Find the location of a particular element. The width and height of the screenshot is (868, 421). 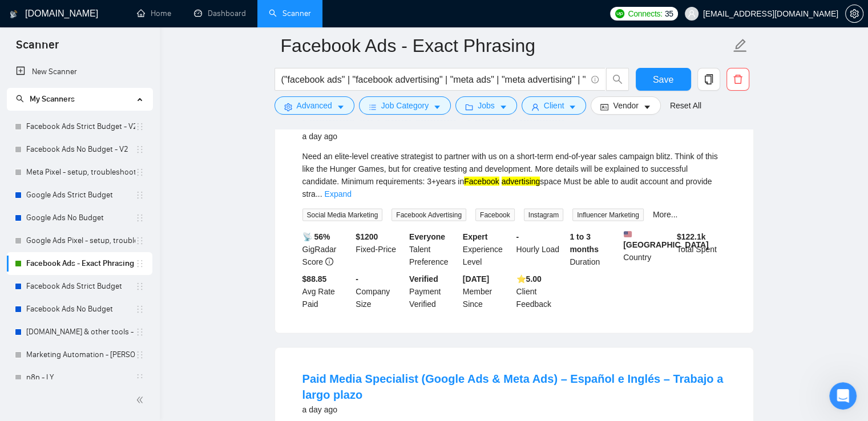

span: bars is located at coordinates (373, 107).